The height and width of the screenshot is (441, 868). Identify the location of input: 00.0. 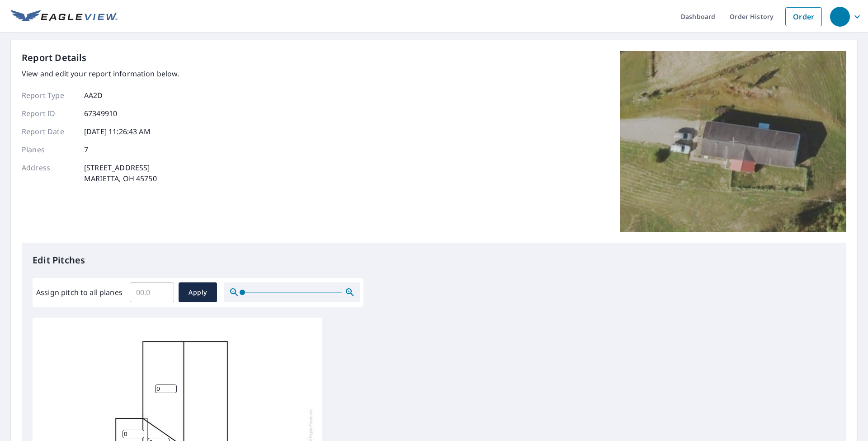
(152, 293).